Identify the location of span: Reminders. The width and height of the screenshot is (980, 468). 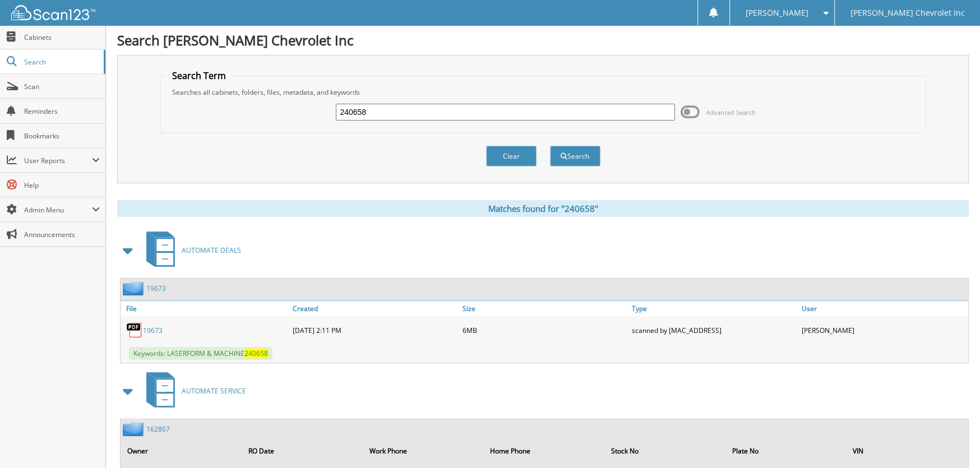
(61, 111).